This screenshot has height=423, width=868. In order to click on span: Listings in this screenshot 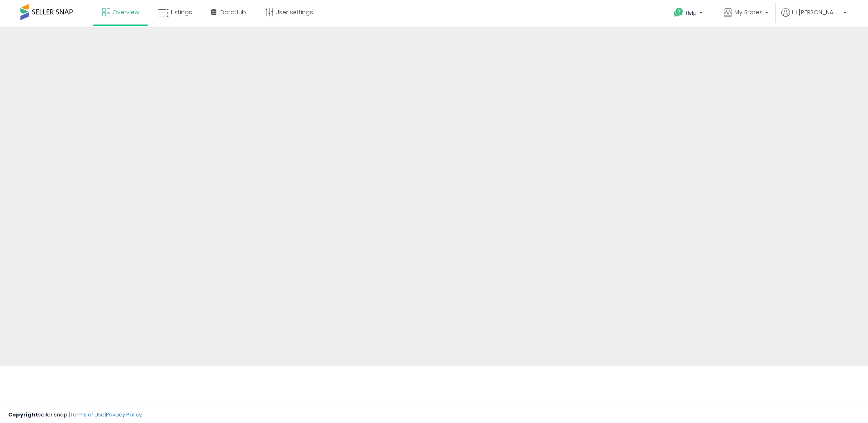, I will do `click(182, 12)`.